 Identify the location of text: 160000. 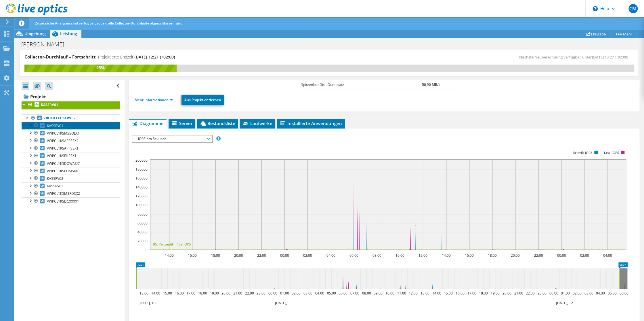
(142, 178).